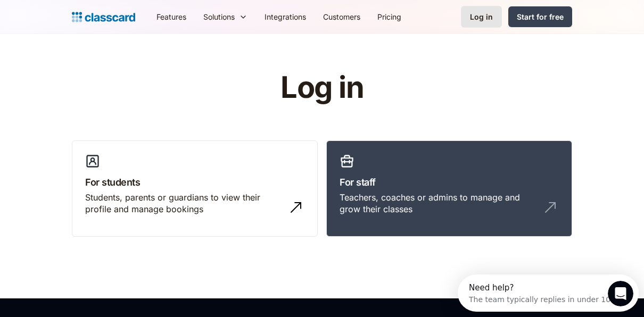 The image size is (644, 317). I want to click on div: Students, parents or guardians to view their profile and manage bookings, so click(185, 204).